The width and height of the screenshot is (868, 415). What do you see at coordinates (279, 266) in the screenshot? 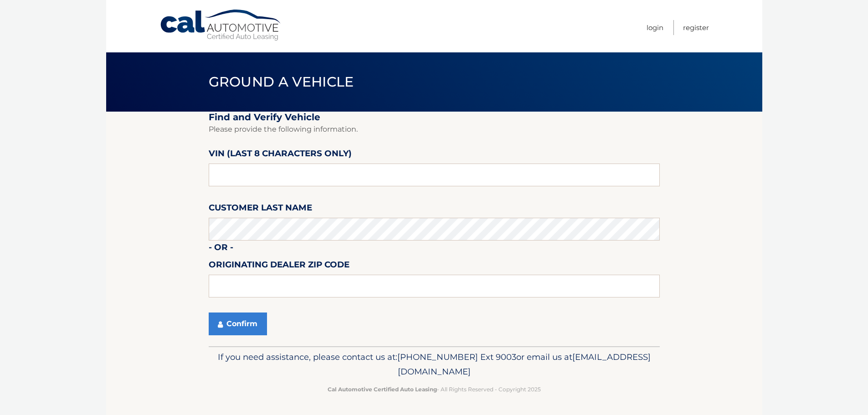
I see `label: Originating Dealer Zip Code` at bounding box center [279, 266].